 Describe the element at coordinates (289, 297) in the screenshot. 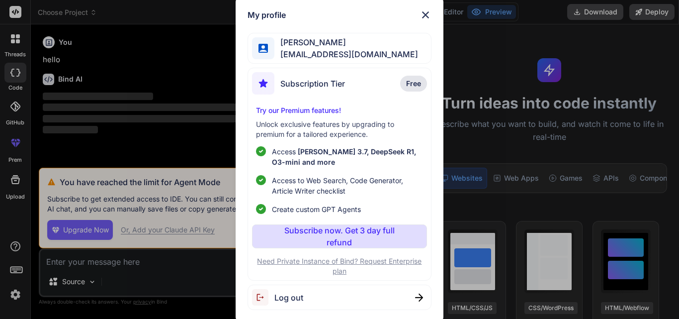

I see `span: Log out` at that location.